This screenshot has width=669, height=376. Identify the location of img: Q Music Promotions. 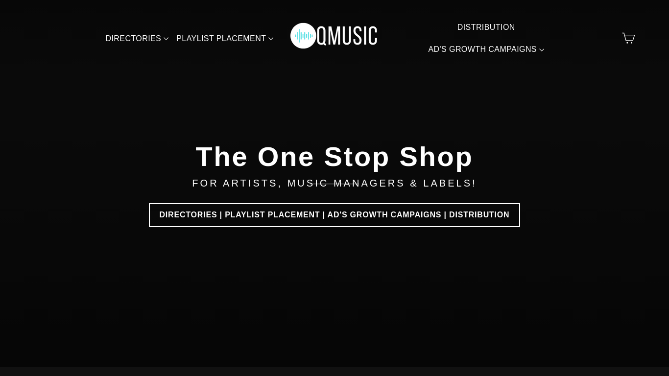
(335, 38).